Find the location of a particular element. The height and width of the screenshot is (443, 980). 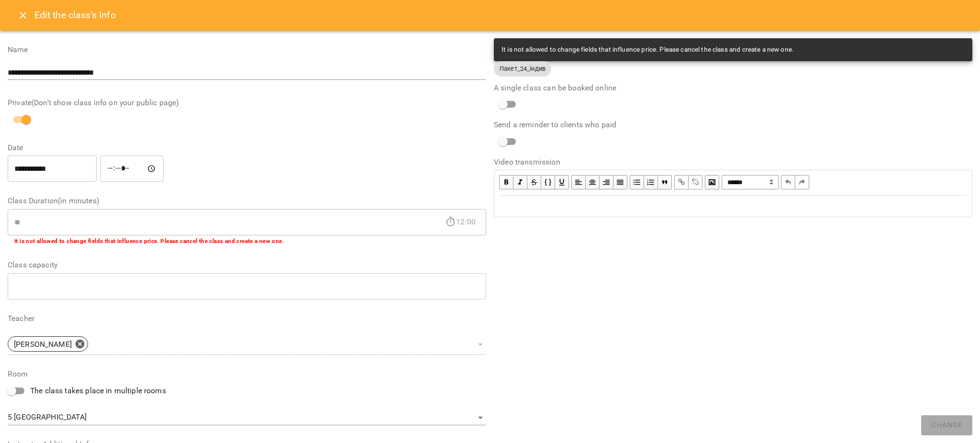

button: Italic is located at coordinates (520, 182).